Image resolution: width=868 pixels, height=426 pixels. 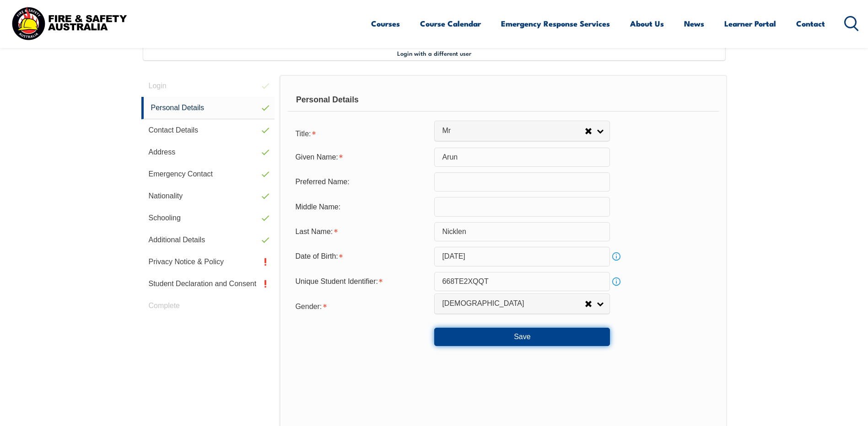 What do you see at coordinates (208, 175) in the screenshot?
I see `a: Emergency Contact` at bounding box center [208, 175].